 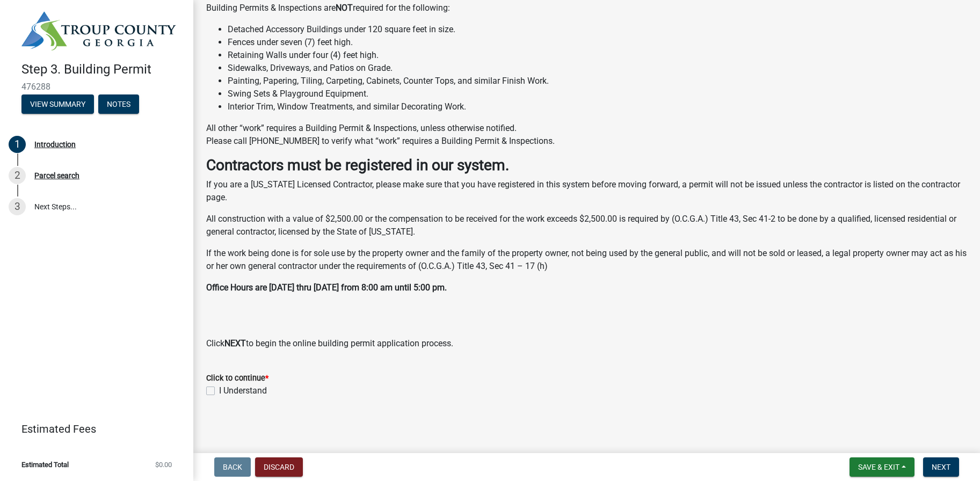 I want to click on p: If the work being done is for sole use by the property owner and the family of the property owner..., so click(x=586, y=260).